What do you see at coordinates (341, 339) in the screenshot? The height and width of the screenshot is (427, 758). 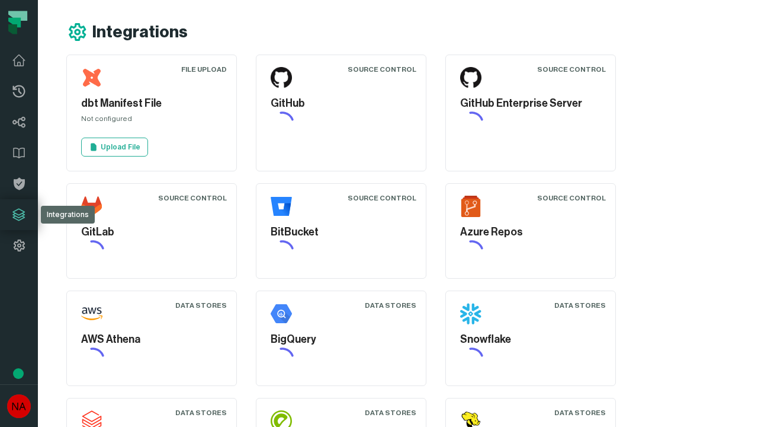 I see `h5: BigQuery` at bounding box center [341, 339].